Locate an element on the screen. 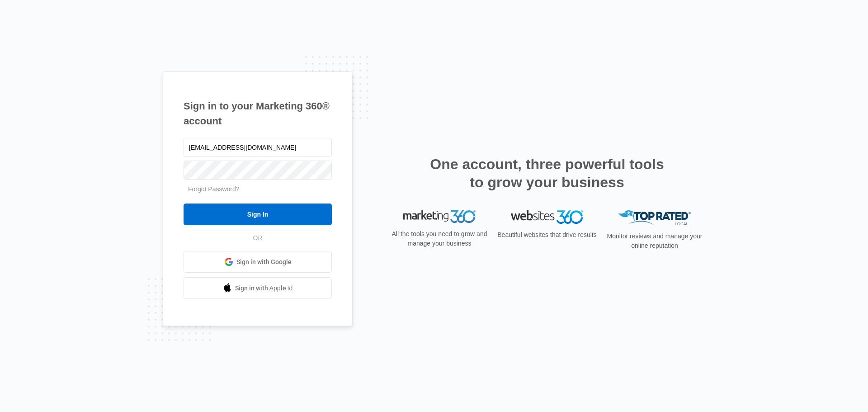 This screenshot has width=868, height=412. img: Top Rated Local is located at coordinates (655, 218).